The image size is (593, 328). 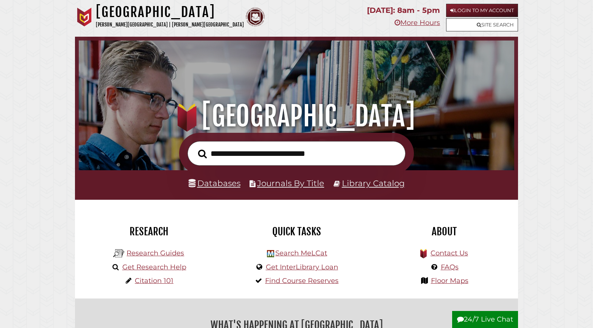 What do you see at coordinates (482, 25) in the screenshot?
I see `a: Site Search` at bounding box center [482, 25].